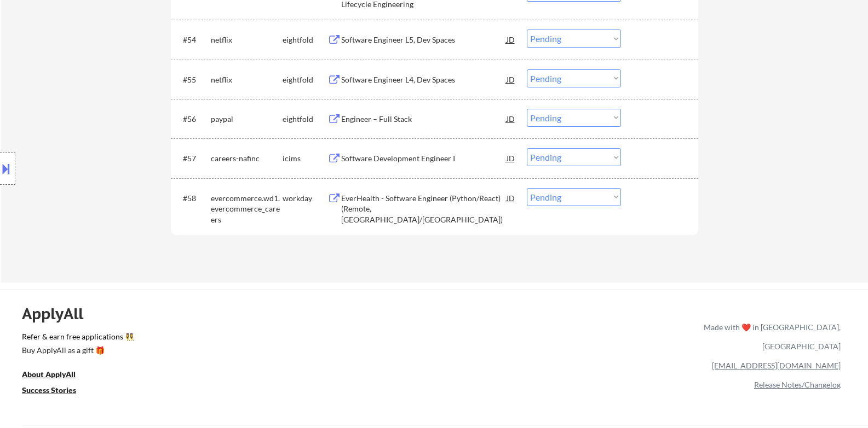 The height and width of the screenshot is (428, 868). Describe the element at coordinates (305, 159) in the screenshot. I see `div: icims` at that location.